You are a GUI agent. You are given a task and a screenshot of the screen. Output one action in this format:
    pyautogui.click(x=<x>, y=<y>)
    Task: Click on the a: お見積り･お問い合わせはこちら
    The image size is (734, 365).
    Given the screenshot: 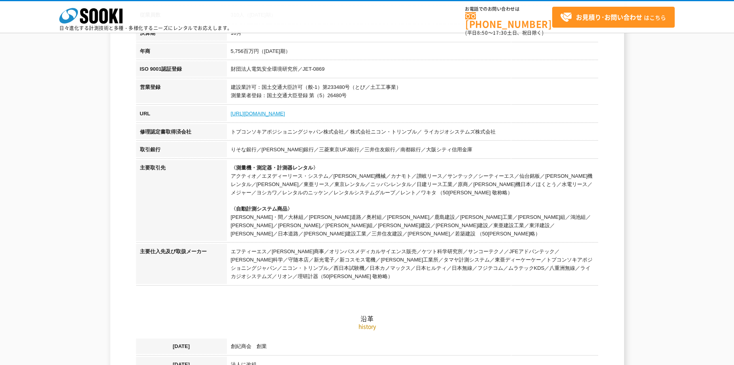 What is the action you would take?
    pyautogui.click(x=614, y=17)
    